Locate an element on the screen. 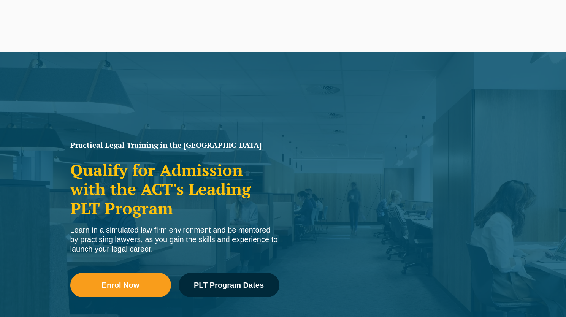 Image resolution: width=566 pixels, height=317 pixels. div: Learn in a simulated law firm environment and be mentored by practising lawyers, as you gain the ... is located at coordinates (175, 239).